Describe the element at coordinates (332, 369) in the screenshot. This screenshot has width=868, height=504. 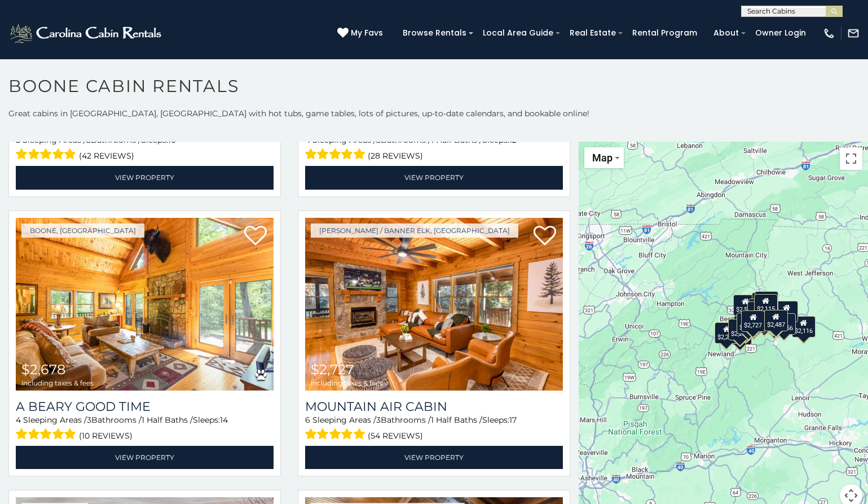
I see `span: $2,727` at that location.